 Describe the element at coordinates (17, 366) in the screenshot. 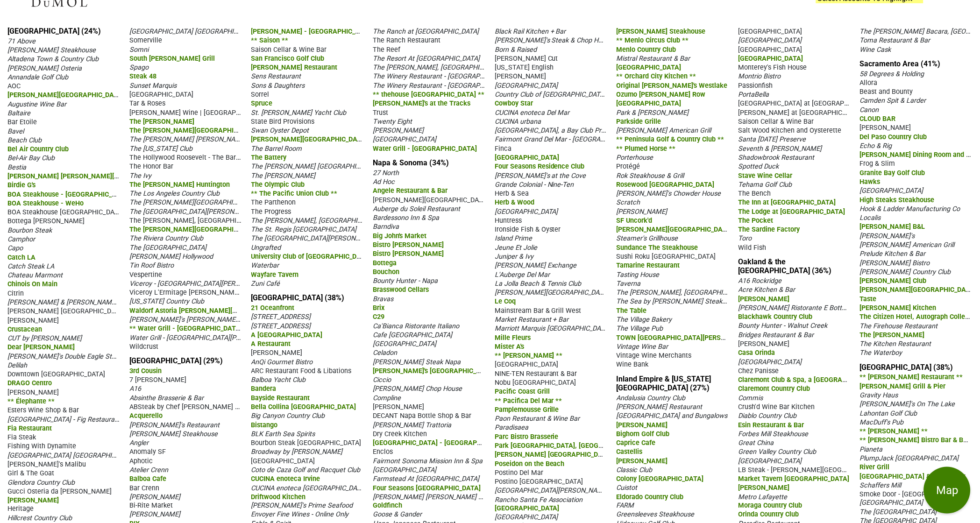

I see `span: Delilah` at that location.